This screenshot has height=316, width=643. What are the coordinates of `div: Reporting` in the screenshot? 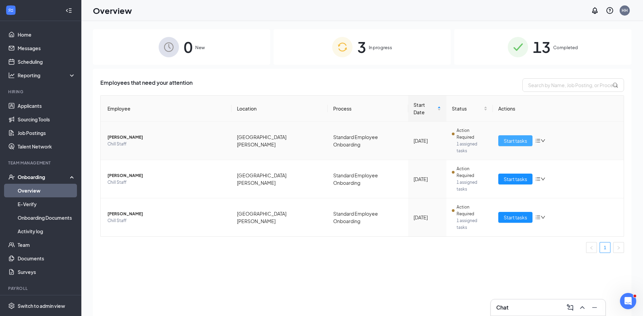 It's located at (47, 75).